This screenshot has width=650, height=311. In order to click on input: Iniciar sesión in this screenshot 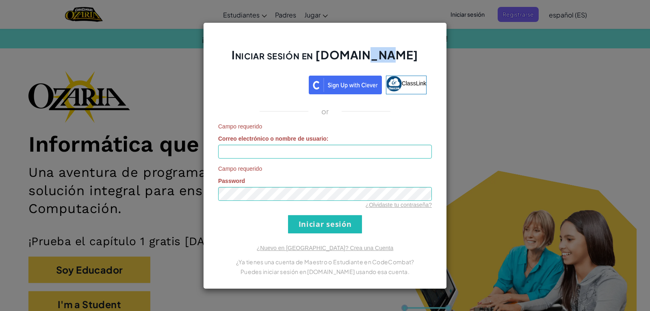, I will do `click(325, 224)`.